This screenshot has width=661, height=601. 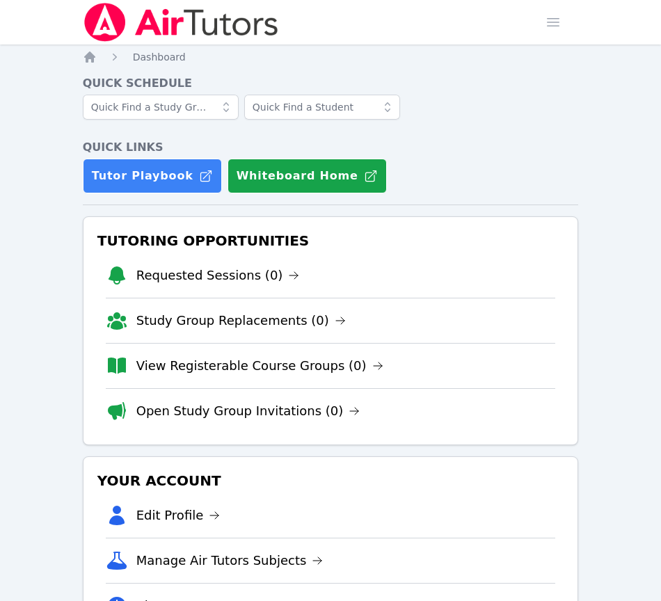 What do you see at coordinates (161, 107) in the screenshot?
I see `input: Quick Find a Study Group` at bounding box center [161, 107].